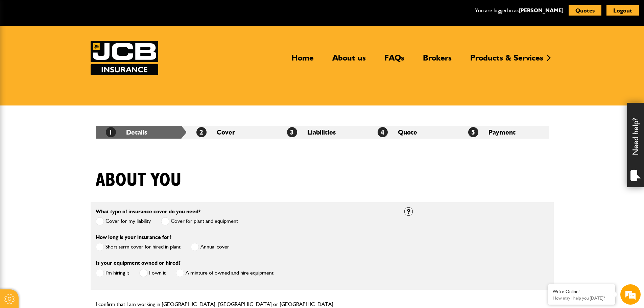 This screenshot has height=308, width=644. Describe the element at coordinates (210, 247) in the screenshot. I see `label: Annual cover` at that location.